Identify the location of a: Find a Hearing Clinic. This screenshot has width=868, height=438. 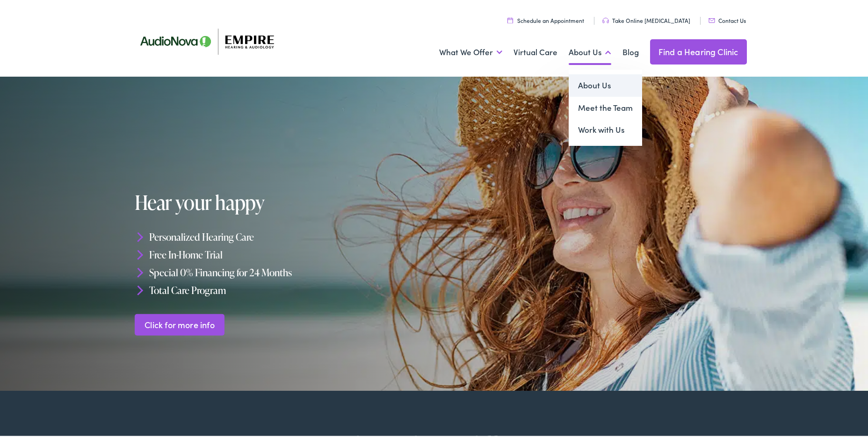
(699, 50).